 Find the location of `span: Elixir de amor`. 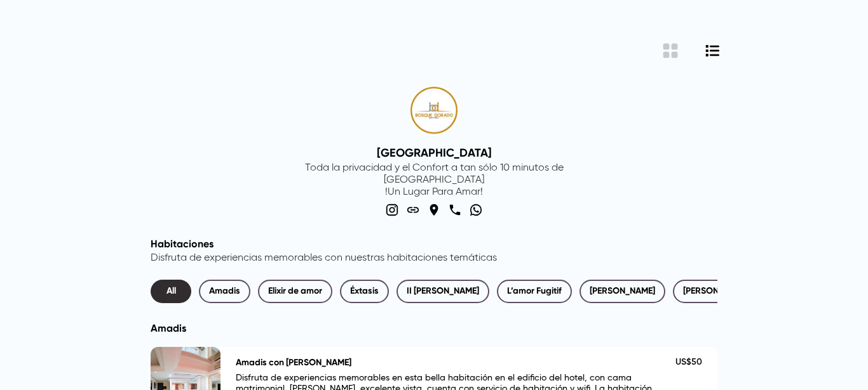

span: Elixir de amor is located at coordinates (295, 291).